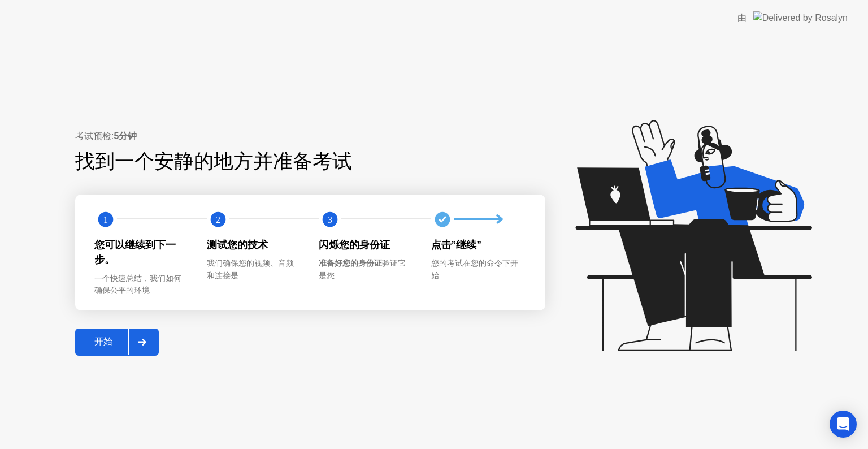 Image resolution: width=868 pixels, height=449 pixels. I want to click on div: 开始, so click(103, 341).